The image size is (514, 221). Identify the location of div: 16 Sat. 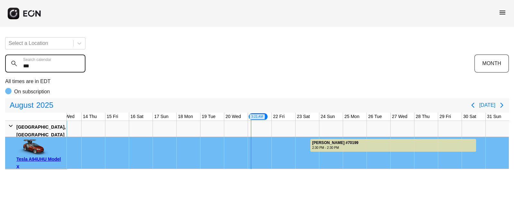
(137, 117).